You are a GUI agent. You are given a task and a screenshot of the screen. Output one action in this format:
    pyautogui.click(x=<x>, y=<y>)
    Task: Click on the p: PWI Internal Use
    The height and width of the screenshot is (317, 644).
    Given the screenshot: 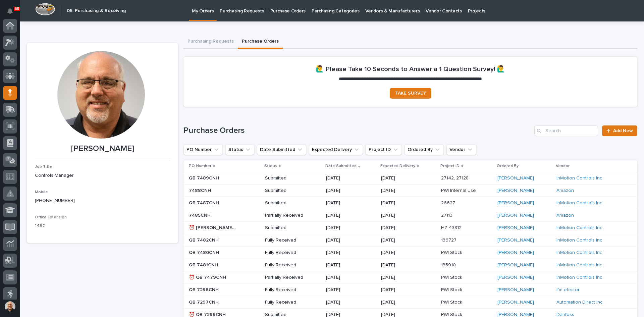 What is the action you would take?
    pyautogui.click(x=459, y=190)
    